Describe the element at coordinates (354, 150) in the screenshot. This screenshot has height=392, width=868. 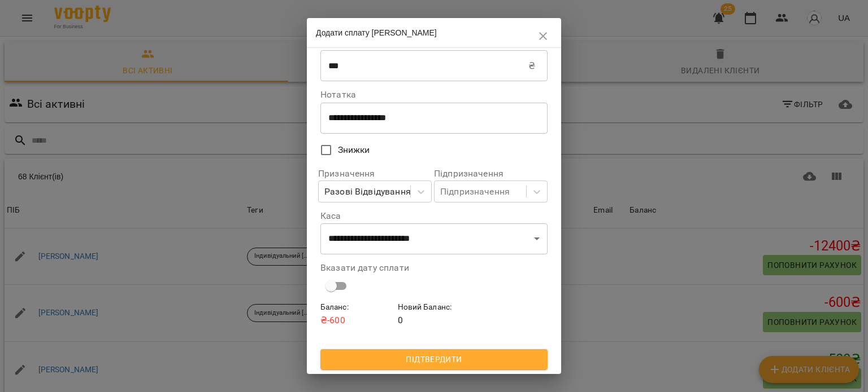
I see `span: Знижки` at that location.